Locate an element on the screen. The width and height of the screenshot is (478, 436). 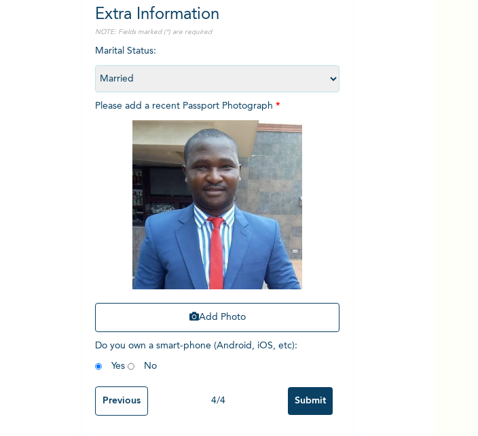
div: 4 / 4 is located at coordinates (218, 400).